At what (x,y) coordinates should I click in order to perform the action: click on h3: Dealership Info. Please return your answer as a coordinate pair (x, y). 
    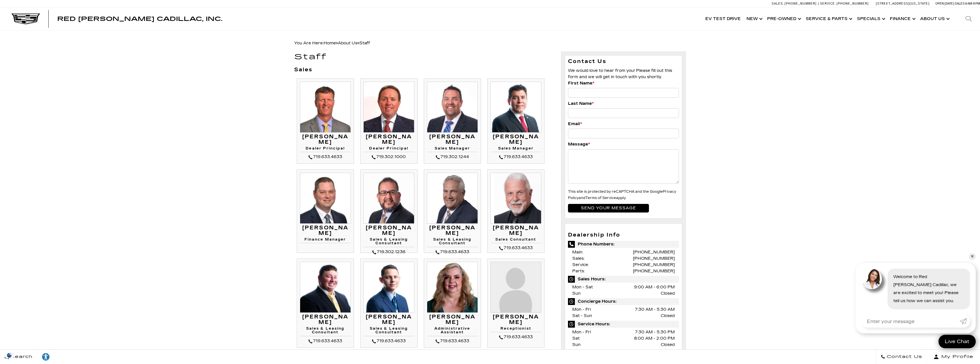
    Looking at the image, I should click on (623, 235).